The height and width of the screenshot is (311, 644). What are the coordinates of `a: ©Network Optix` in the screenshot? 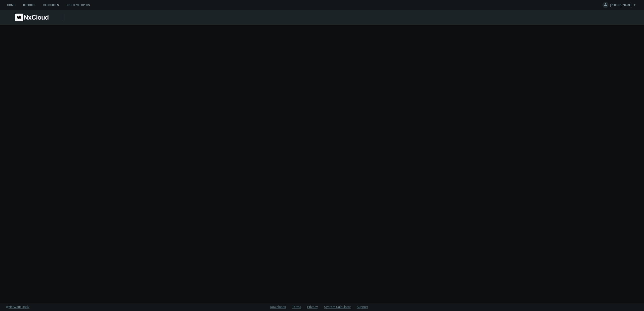 It's located at (18, 307).